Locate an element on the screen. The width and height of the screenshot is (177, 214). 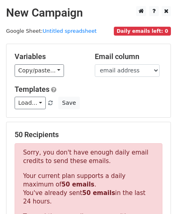
h5: Email column is located at coordinates (129, 57).